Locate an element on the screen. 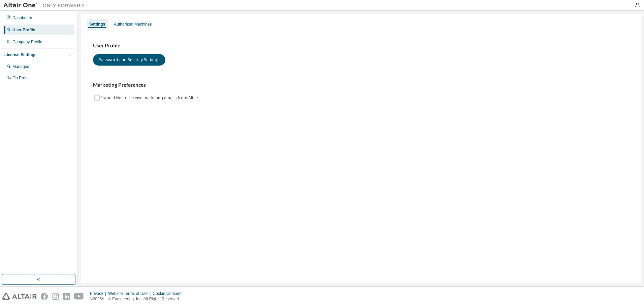 This screenshot has width=644, height=306. img: facebook.svg is located at coordinates (44, 296).